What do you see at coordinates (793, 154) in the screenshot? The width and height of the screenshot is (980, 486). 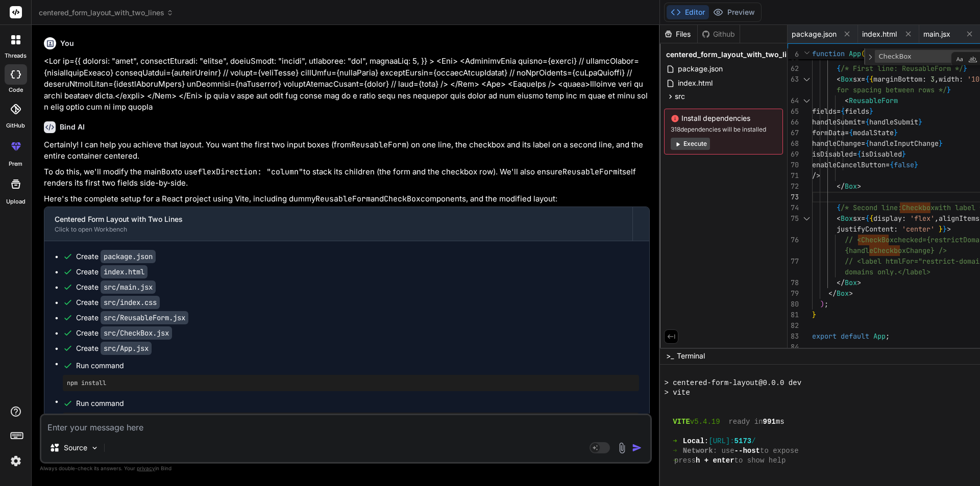 I see `div: 69` at bounding box center [793, 154].